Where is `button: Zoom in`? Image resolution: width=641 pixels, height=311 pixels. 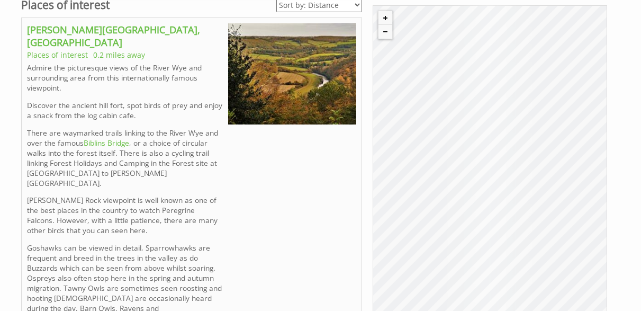
button: Zoom in is located at coordinates (386, 18).